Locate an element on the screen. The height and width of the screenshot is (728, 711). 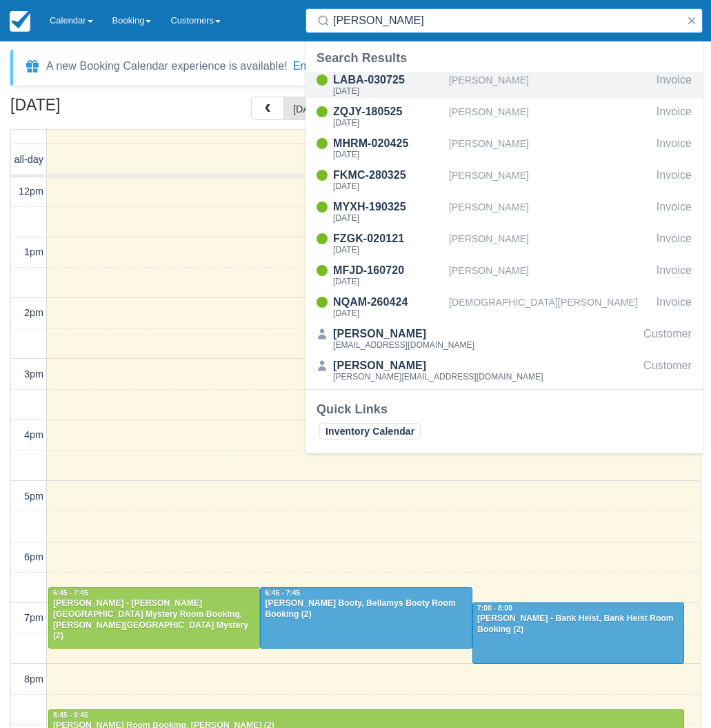
div: MHRM-020425 is located at coordinates (388, 143).